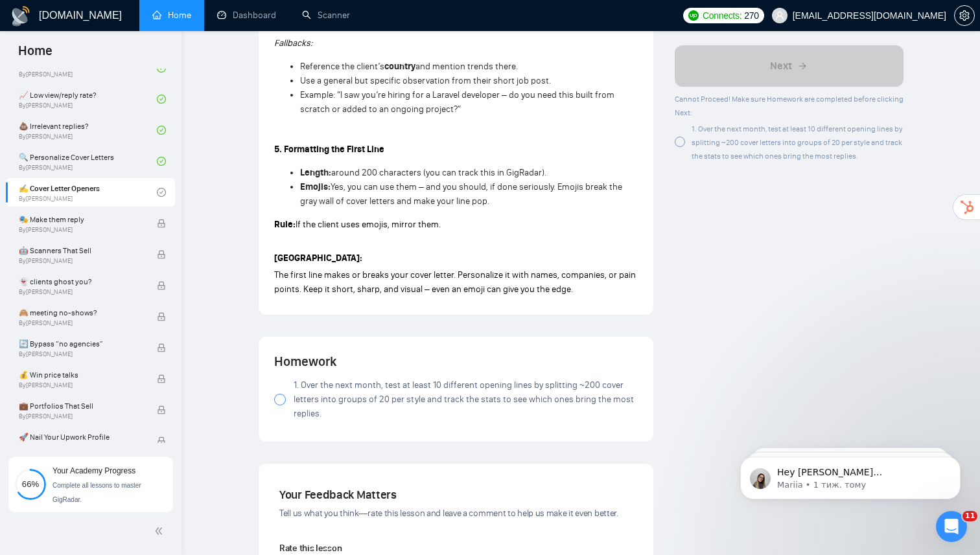 Image resolution: width=980 pixels, height=555 pixels. What do you see at coordinates (161, 531) in the screenshot?
I see `span: double-left` at bounding box center [161, 531].